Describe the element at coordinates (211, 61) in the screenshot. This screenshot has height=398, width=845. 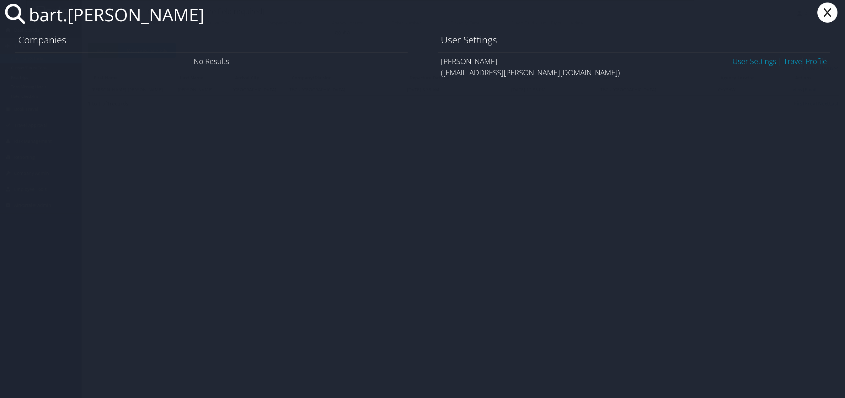
I see `div: No Results` at that location.